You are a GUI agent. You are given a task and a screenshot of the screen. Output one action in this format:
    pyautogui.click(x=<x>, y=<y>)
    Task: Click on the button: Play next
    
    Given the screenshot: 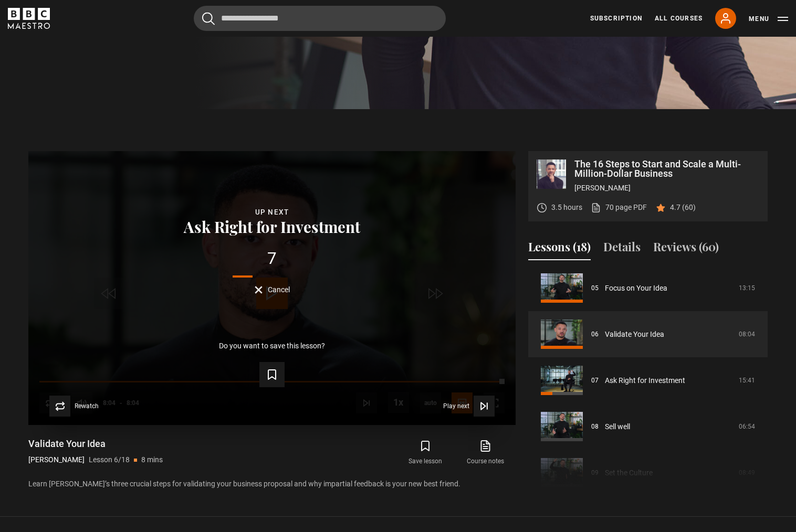 What is the action you would take?
    pyautogui.click(x=469, y=406)
    